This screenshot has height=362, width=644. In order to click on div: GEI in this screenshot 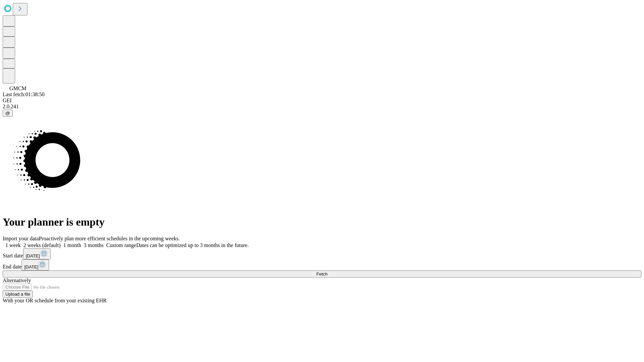, I will do `click(322, 101)`.